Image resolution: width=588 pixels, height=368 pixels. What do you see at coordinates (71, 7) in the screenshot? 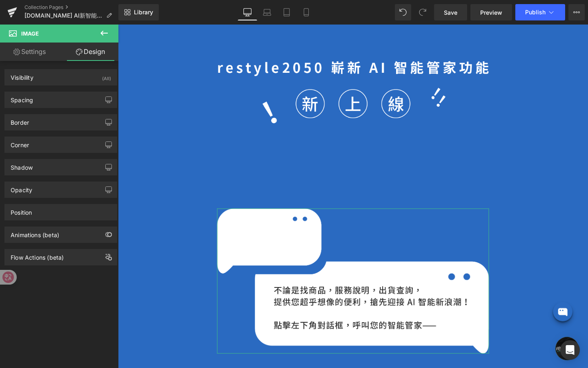
I see `a: Collection Pages` at bounding box center [71, 7].